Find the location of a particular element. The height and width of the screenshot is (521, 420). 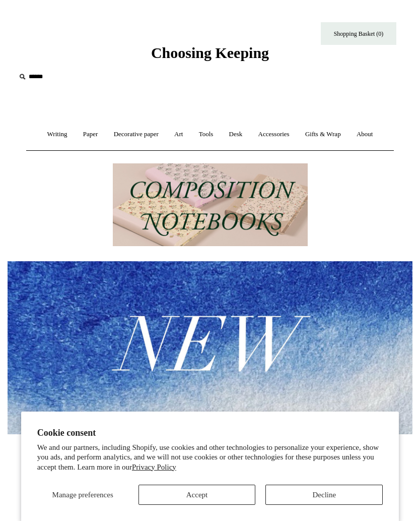

a: Tools is located at coordinates (206, 134).